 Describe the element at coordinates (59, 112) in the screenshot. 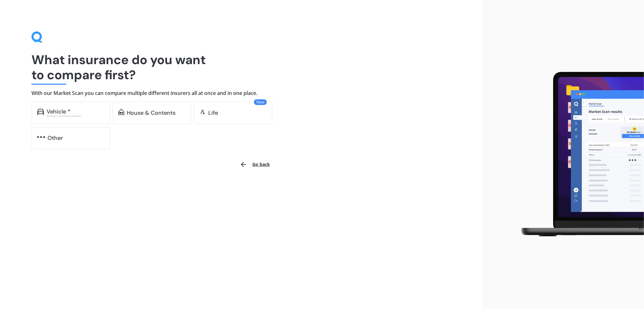

I see `div: Vehicle *` at that location.